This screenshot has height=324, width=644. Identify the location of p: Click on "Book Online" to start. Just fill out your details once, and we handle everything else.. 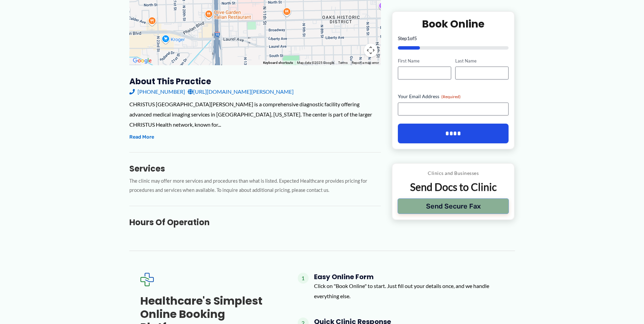
(409, 291).